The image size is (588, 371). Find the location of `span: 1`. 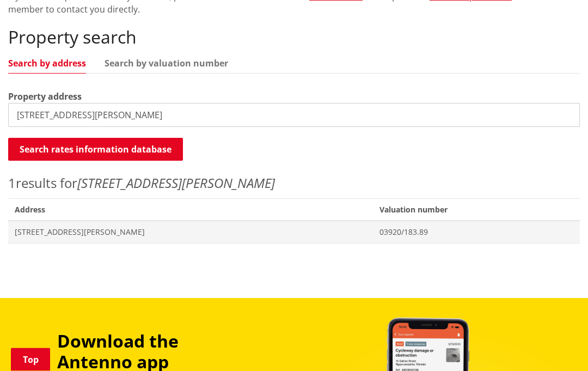

span: 1 is located at coordinates (12, 183).